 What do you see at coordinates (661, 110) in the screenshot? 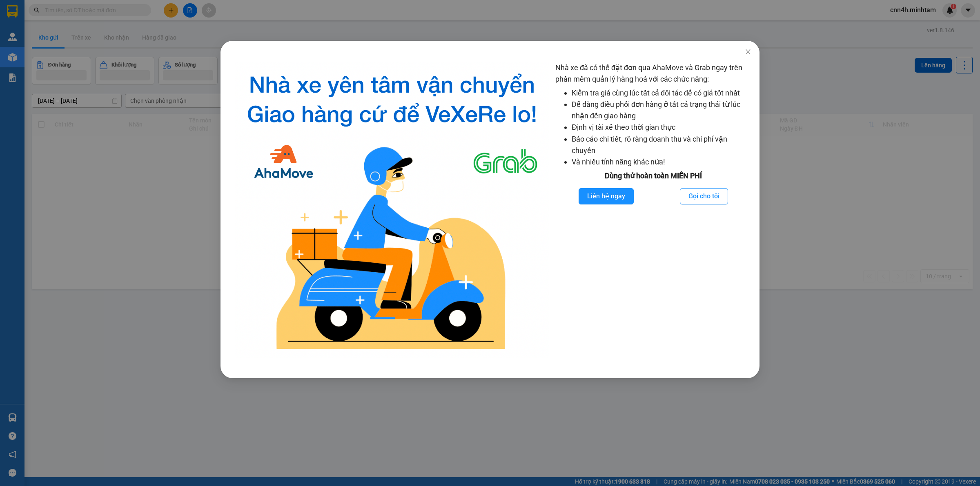
I see `li: Dễ dàng điều phối đơn hàng ở tất cả trạng thái từ lúc nhận đến giao hàng` at bounding box center [661, 110].